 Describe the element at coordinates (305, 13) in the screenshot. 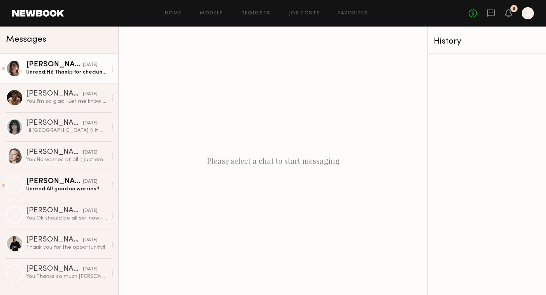

I see `a: Job Posts` at that location.